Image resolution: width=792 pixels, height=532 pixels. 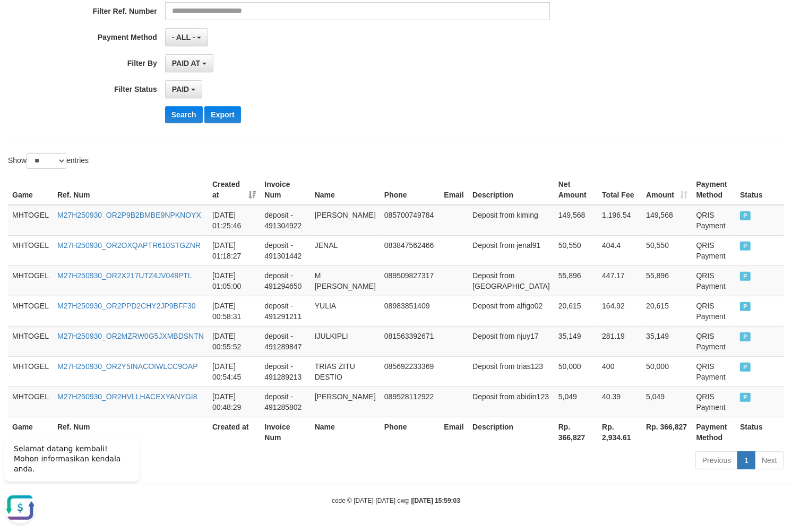 What do you see at coordinates (125, 275) in the screenshot?
I see `a: M27H250930_OR2X217UTZ4JV048PTL` at bounding box center [125, 275].